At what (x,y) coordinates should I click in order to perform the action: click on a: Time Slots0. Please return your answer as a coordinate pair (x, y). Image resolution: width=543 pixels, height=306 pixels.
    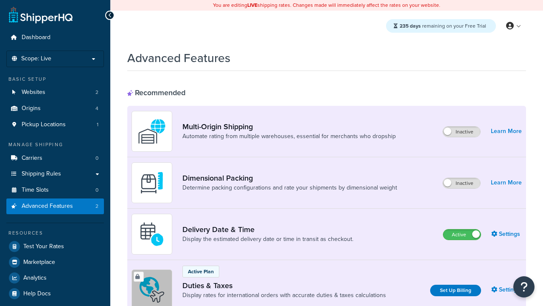
    Looking at the image, I should click on (55, 190).